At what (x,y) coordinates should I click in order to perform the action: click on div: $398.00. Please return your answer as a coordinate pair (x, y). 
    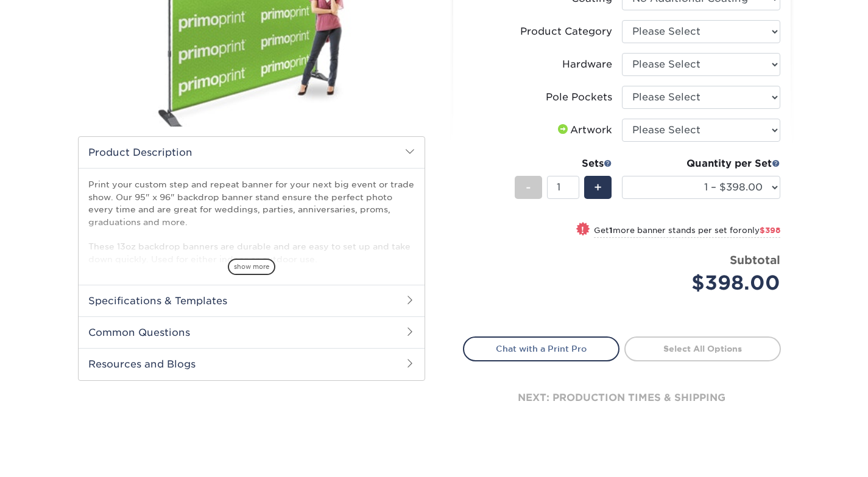
    Looking at the image, I should click on (705, 283).